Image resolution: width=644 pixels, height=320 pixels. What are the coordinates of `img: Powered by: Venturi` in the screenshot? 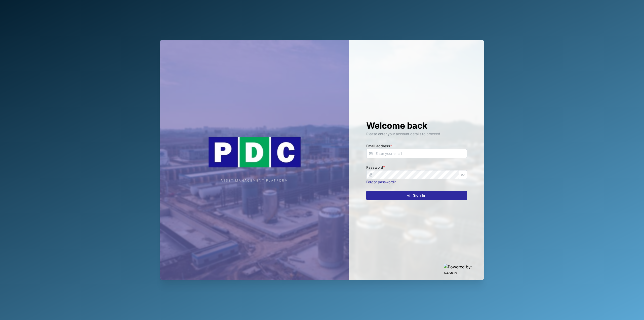 It's located at (459, 268).